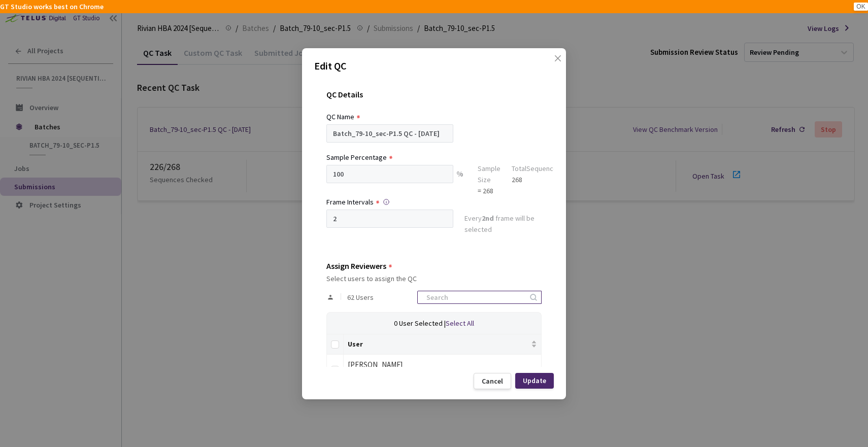  Describe the element at coordinates (420, 324) in the screenshot. I see `span: 0 User Selected |` at that location.